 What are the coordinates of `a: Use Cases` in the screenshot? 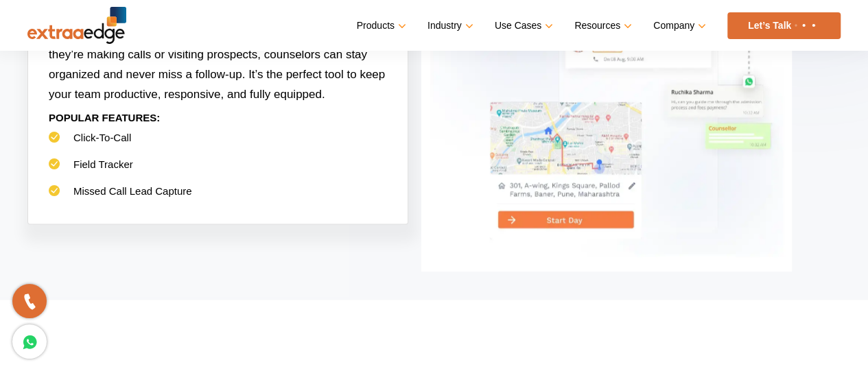 It's located at (523, 25).